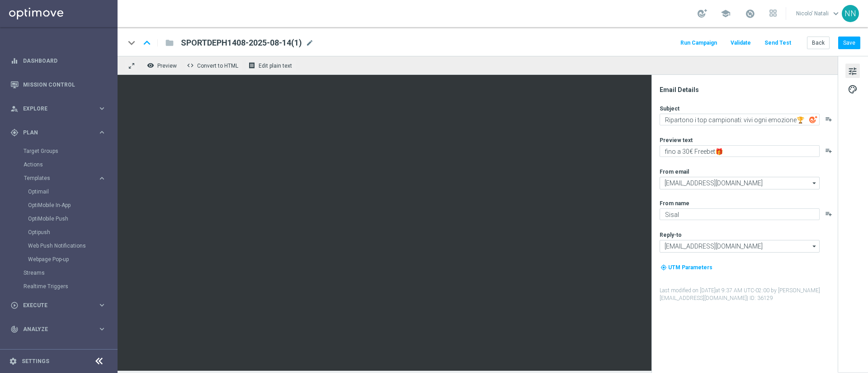 This screenshot has width=868, height=373. I want to click on button: receipt Edit plain text, so click(271, 66).